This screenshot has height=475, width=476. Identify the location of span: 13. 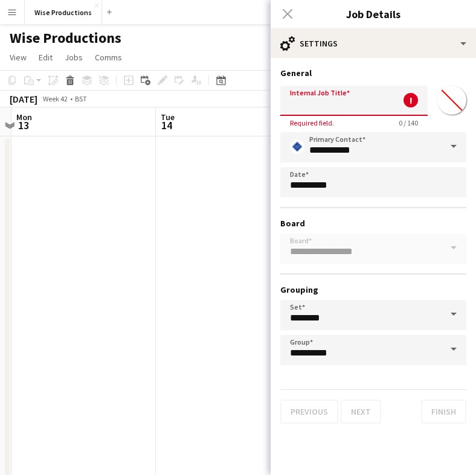
(23, 125).